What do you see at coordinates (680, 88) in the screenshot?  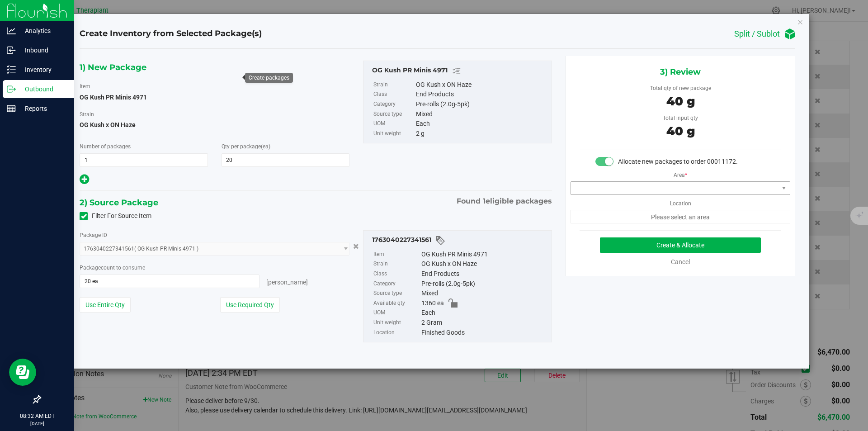 I see `span: Total qty of new package` at bounding box center [680, 88].